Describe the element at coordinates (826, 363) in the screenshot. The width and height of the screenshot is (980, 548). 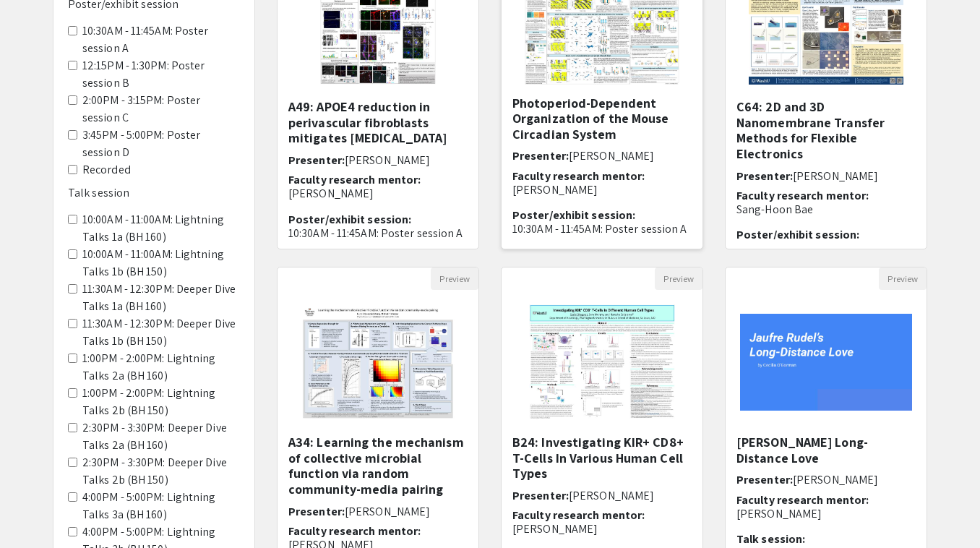
I see `img: <p>Jaufre Rudel's Long-Distance Love</p>` at that location.